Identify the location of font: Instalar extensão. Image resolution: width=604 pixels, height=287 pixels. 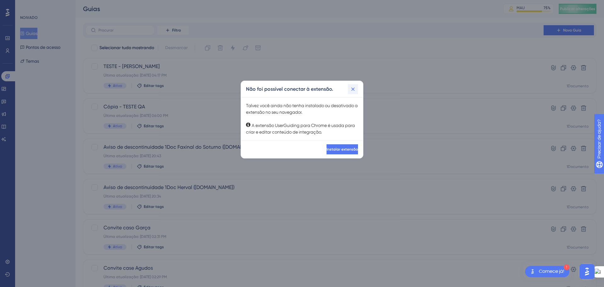
(342, 149).